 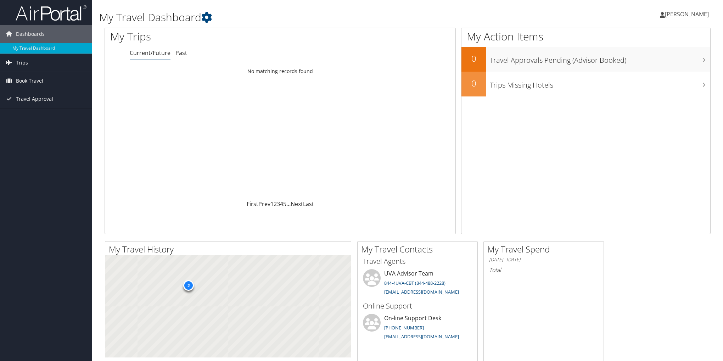 I want to click on span: Dashboards, so click(x=30, y=34).